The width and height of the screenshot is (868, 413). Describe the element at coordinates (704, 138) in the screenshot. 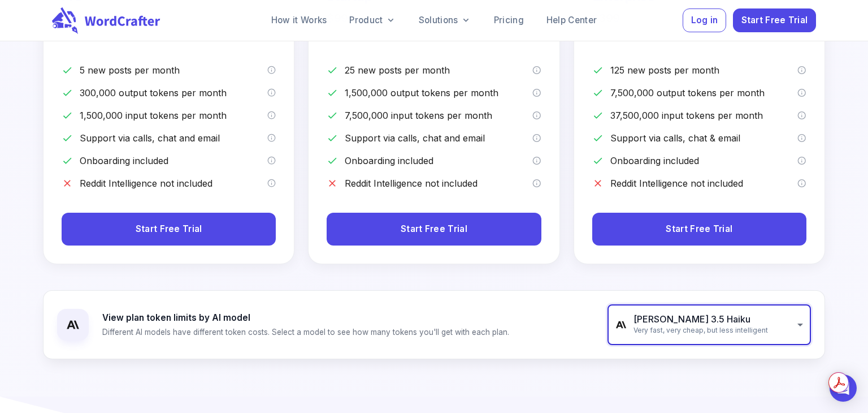

I see `p: Support via calls, chat & email` at that location.